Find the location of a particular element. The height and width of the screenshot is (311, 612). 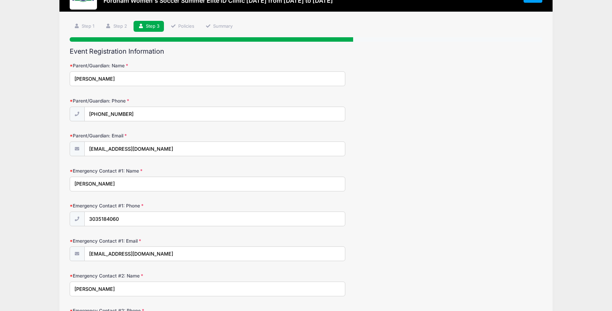

a: Policies is located at coordinates (182, 26).